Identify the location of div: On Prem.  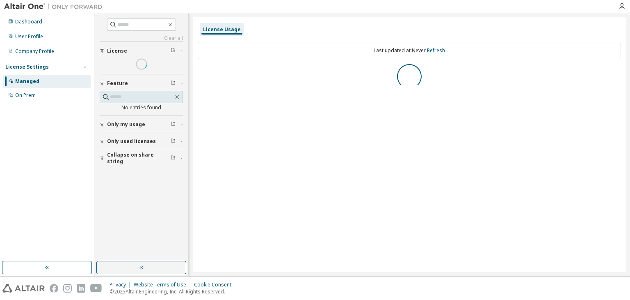
(25, 95).